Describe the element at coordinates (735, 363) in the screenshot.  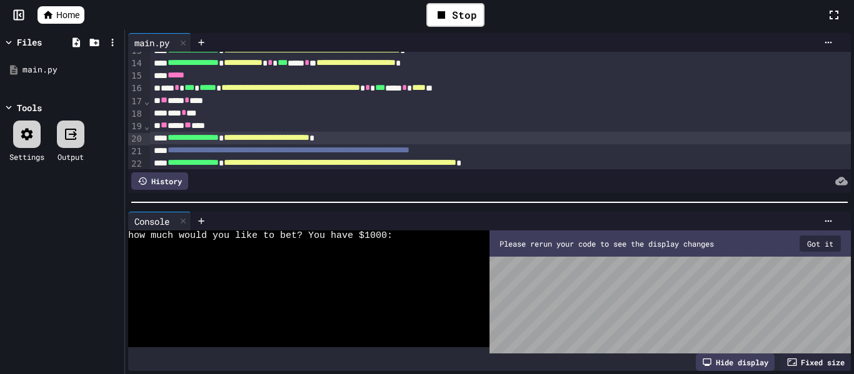
I see `div: Hide display` at that location.